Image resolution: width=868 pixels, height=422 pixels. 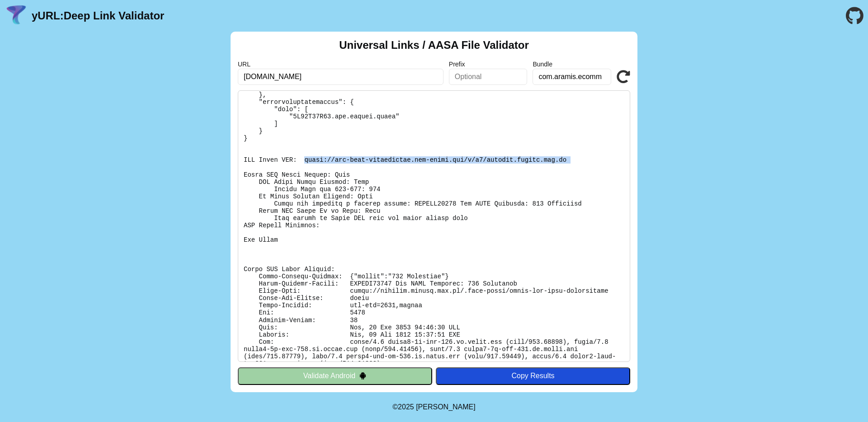 I want to click on h2: Universal Links / AASA File Validator, so click(x=434, y=45).